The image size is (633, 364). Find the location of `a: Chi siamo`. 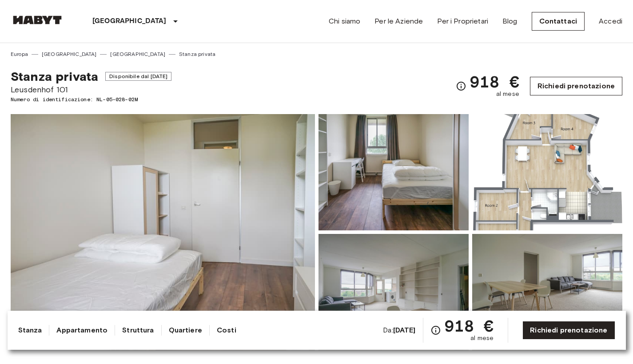

a: Chi siamo is located at coordinates (344, 21).